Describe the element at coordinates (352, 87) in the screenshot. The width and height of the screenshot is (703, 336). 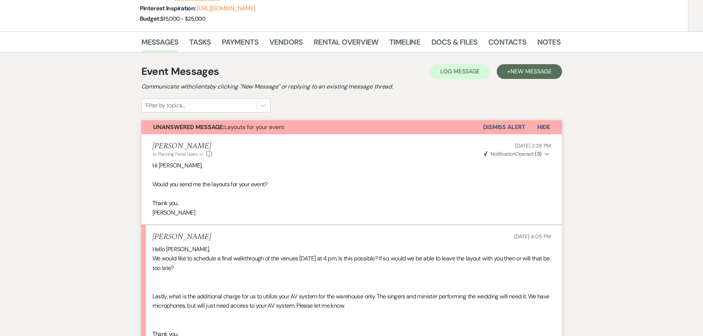
I see `h2: Communicate with clients by clicking "New Message" or replying to an existing message thread.` at that location.